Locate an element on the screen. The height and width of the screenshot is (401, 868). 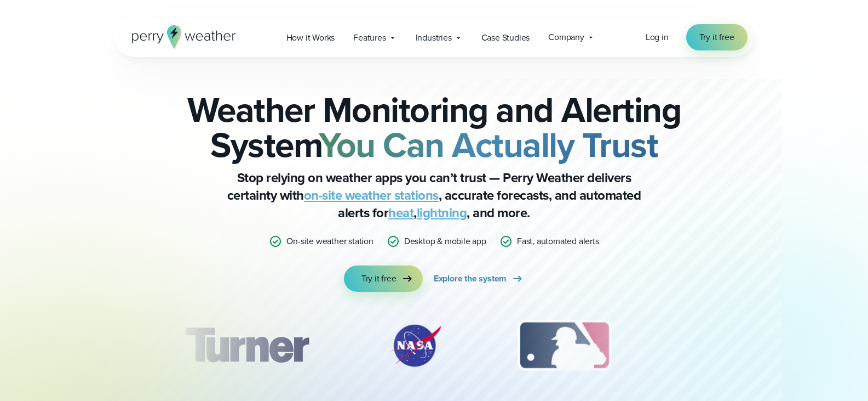
div: slideshow is located at coordinates (434, 348).